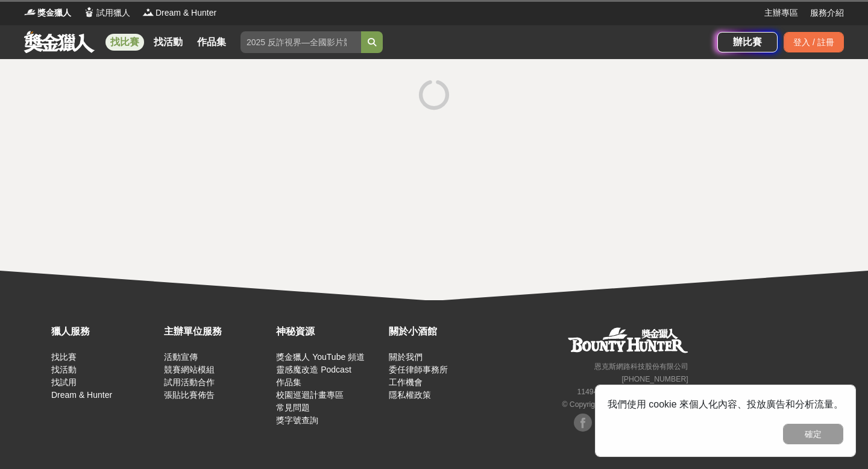 This screenshot has height=469, width=868. What do you see at coordinates (418, 369) in the screenshot?
I see `a: 委任律師事務所` at bounding box center [418, 369].